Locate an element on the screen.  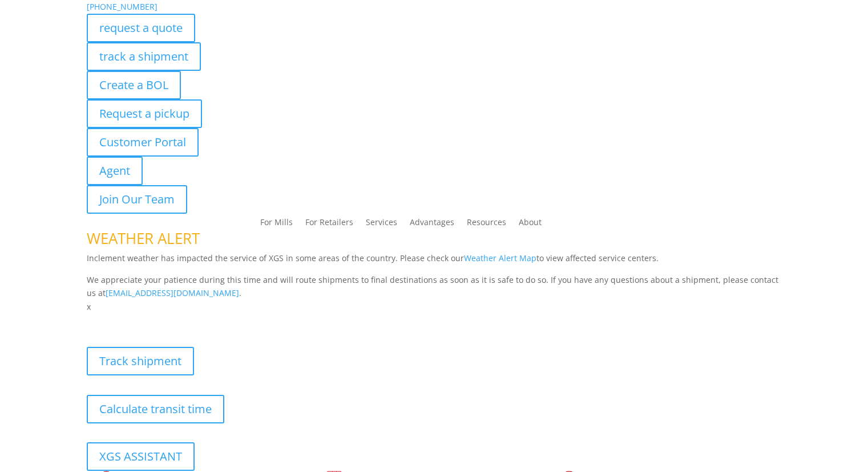
a: Agent is located at coordinates (114, 170).